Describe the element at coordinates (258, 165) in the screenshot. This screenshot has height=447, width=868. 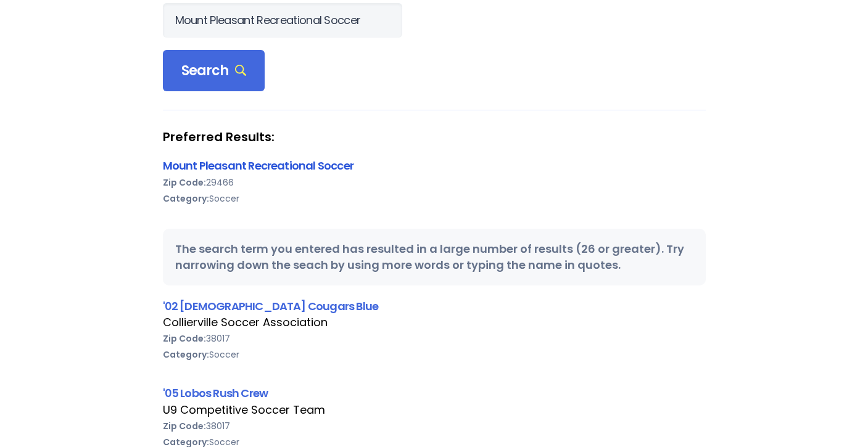
I see `a: Mount Pleasant Recreational Soccer` at that location.